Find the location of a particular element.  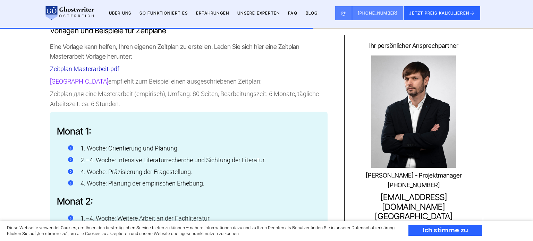

a: So funktioniert es is located at coordinates (163, 13).